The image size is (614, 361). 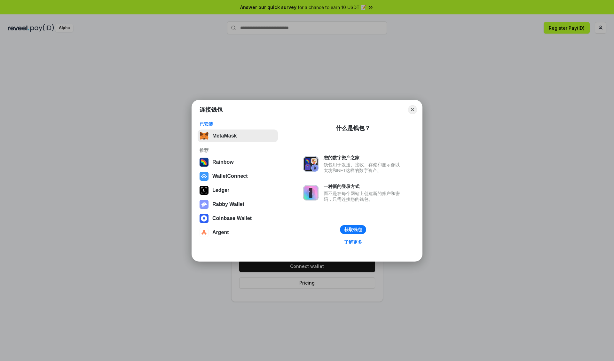 What do you see at coordinates (238, 136) in the screenshot?
I see `button: MetaMask` at bounding box center [238, 136].